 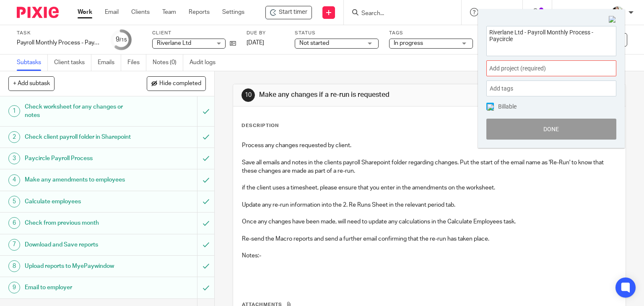 I want to click on a: Files, so click(x=136, y=63).